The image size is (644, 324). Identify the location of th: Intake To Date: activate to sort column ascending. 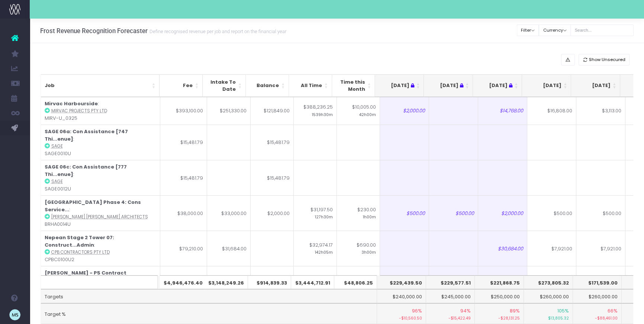
(224, 86).